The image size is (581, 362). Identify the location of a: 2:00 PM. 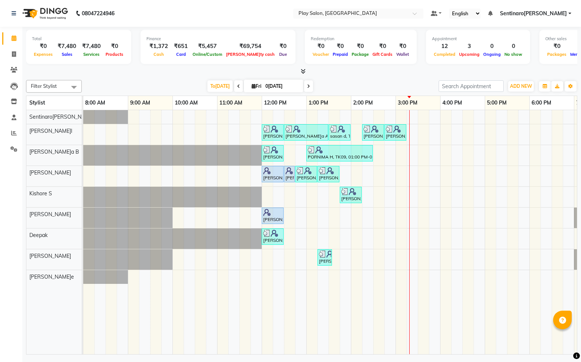
(363, 103).